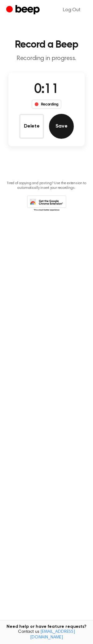  I want to click on p: Recording in progress., so click(46, 59).